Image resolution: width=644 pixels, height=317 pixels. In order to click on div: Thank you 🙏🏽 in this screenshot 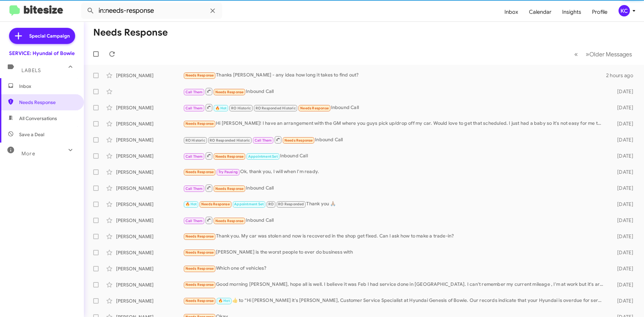, I will do `click(395, 204)`.